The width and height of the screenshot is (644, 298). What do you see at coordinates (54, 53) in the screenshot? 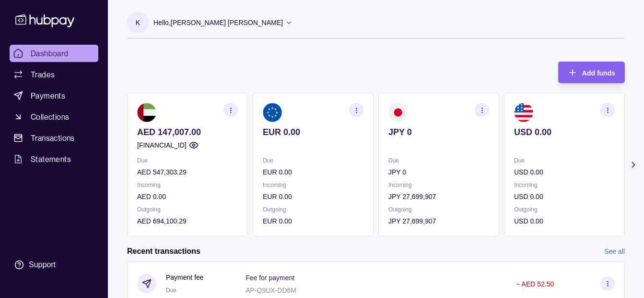
I see `a: Dashboard` at bounding box center [54, 53].